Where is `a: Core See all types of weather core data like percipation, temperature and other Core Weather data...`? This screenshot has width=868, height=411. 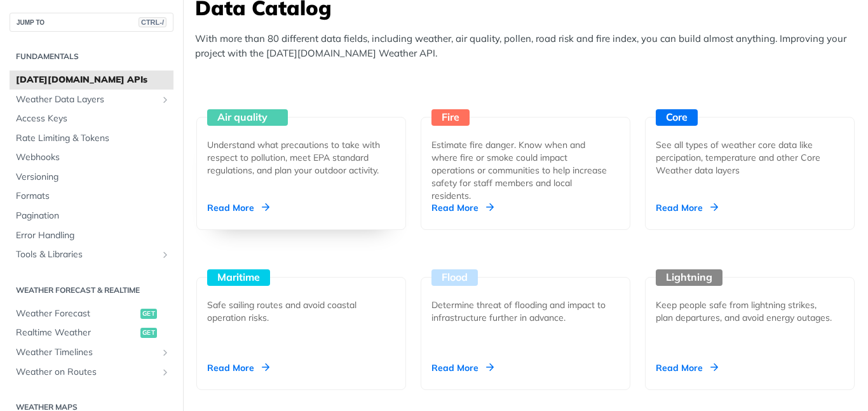
a: Core See all types of weather core data like percipation, temperature and other Core Weather data... is located at coordinates (750, 150).